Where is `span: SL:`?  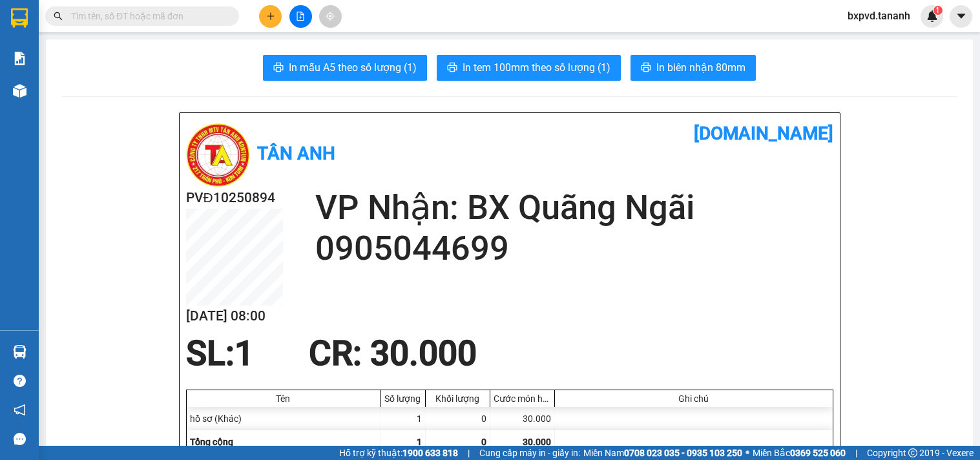
span: SL: is located at coordinates (210, 353).